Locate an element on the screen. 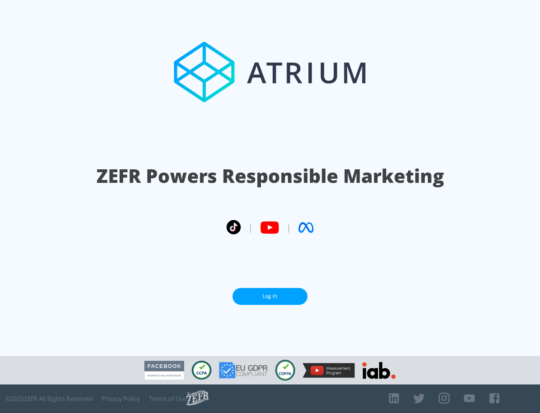  img: IAB is located at coordinates (379, 370).